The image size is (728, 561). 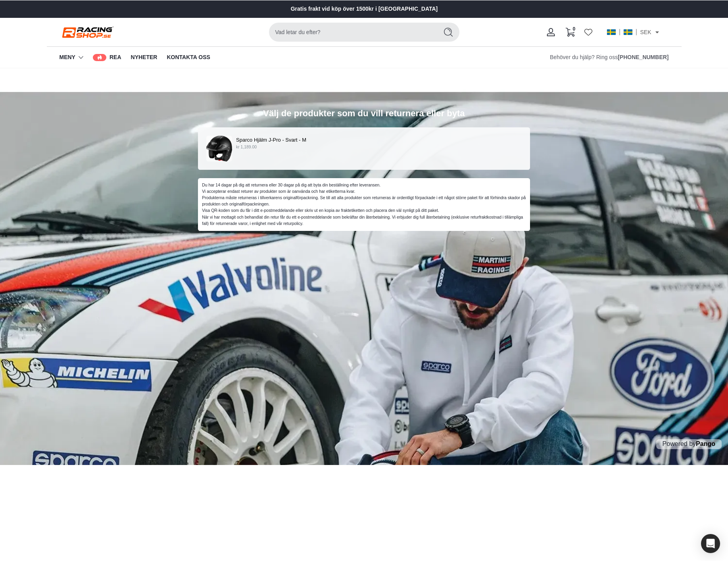 What do you see at coordinates (643, 57) in the screenshot?
I see `a: Ring oss på +46303-40 49 05` at bounding box center [643, 57].